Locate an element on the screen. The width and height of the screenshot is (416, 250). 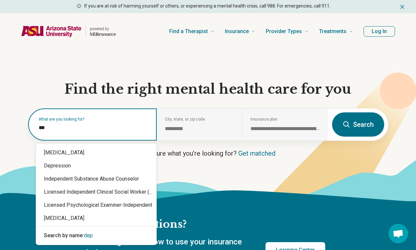
h1: Find the right mental health care for you is located at coordinates (208, 89).